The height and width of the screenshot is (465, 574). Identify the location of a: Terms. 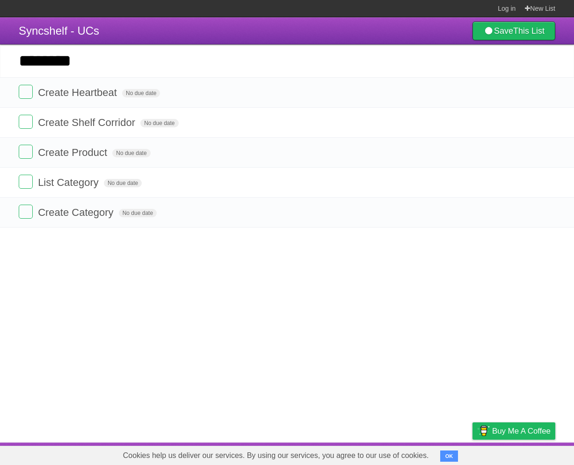
(439, 454).